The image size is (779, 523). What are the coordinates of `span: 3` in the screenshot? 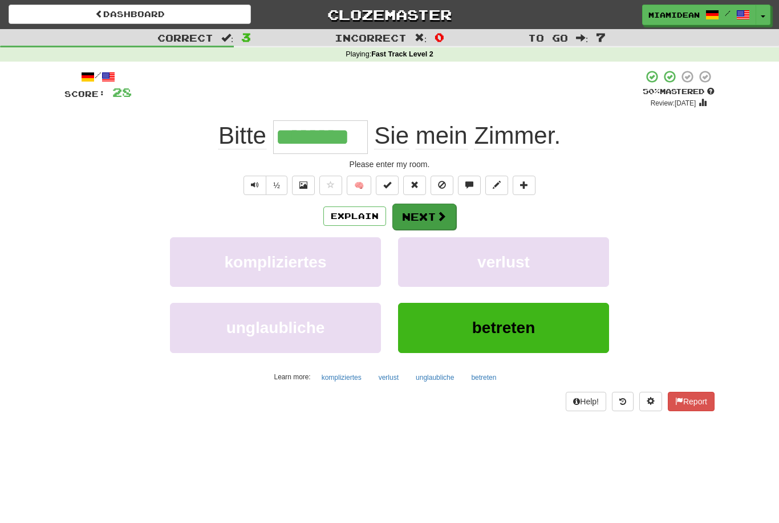 It's located at (246, 37).